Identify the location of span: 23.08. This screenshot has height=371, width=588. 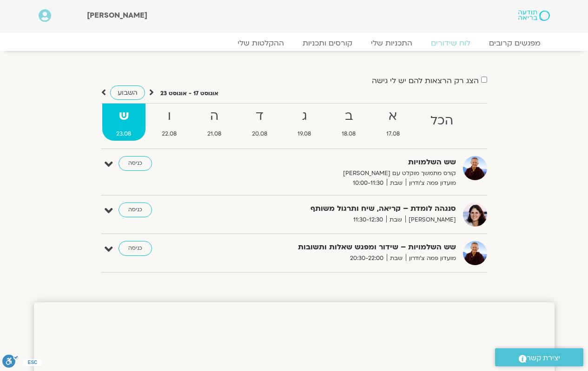
(124, 134).